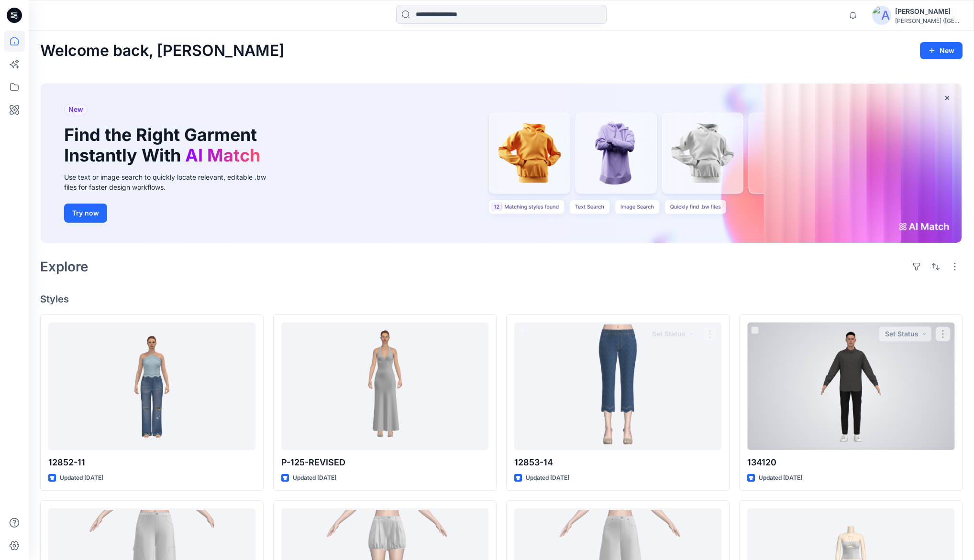 This screenshot has height=560, width=974. Describe the element at coordinates (164, 146) in the screenshot. I see `h1: Find the Right Garment Instantly With` at that location.